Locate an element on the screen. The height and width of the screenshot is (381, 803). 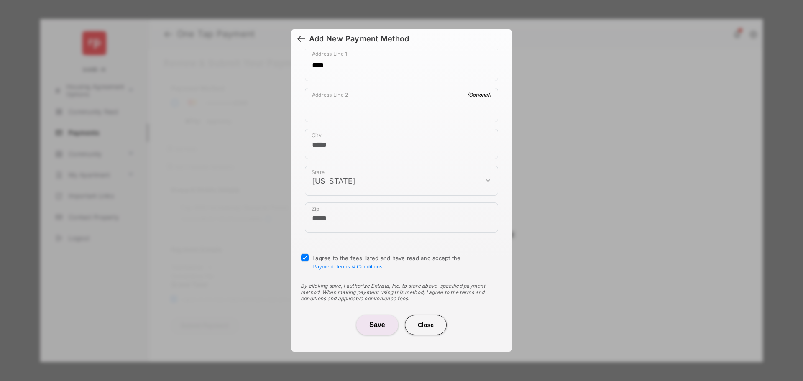
span: I agree to the fees listed and have read and accept the is located at coordinates (387, 262).